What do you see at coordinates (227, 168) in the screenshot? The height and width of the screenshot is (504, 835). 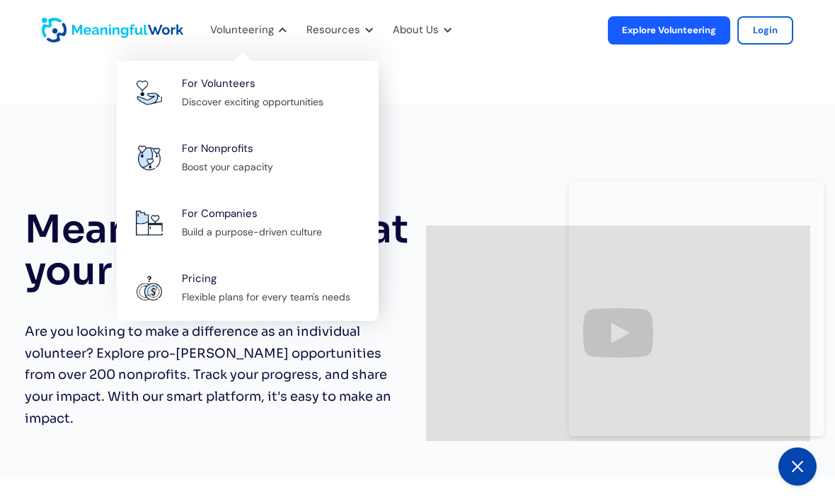 I see `div: Boost your capacity` at bounding box center [227, 168].